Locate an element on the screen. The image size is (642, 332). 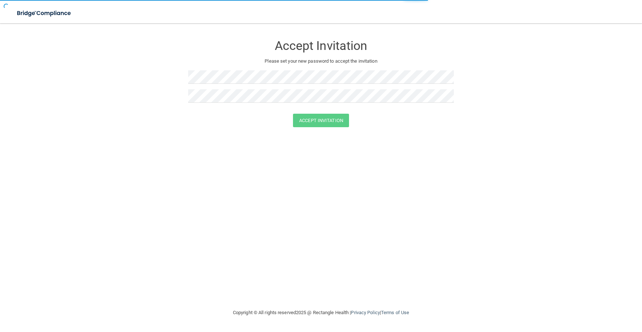
h3: Accept Invitation is located at coordinates (321, 46).